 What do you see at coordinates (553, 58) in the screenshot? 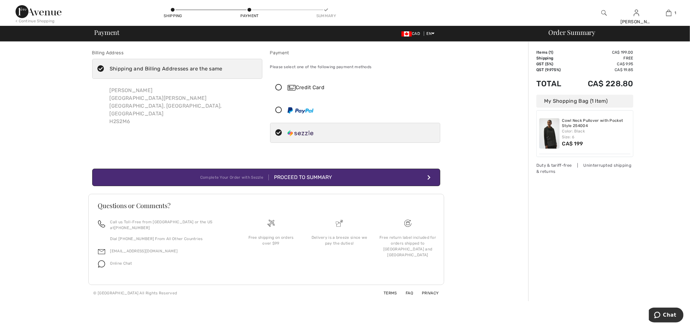
I see `td: Shipping` at bounding box center [553, 58].